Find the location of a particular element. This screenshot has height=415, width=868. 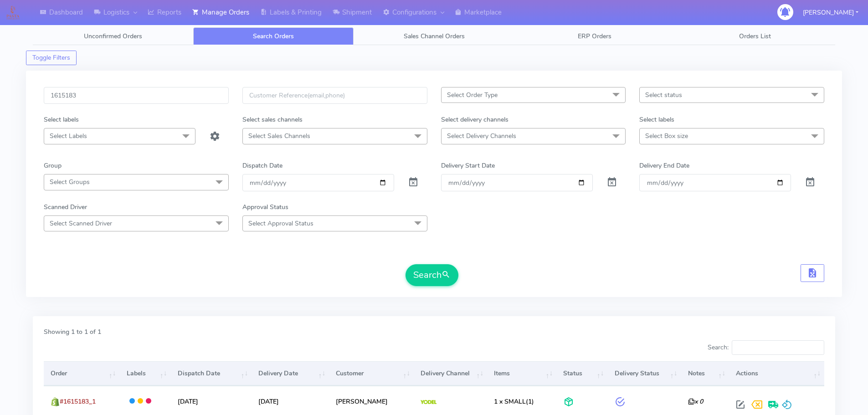

span: Select Scanned Driver is located at coordinates (81, 223).